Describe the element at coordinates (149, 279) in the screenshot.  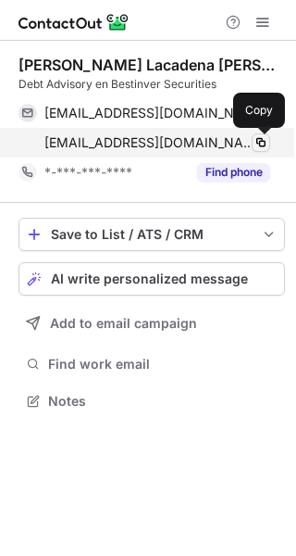
I see `span: AI write personalized message` at that location.